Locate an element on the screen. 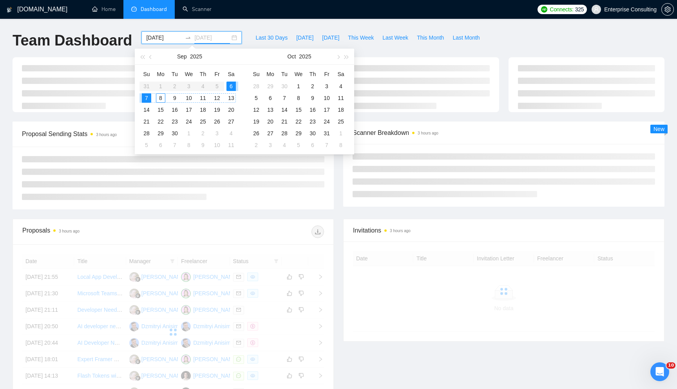 This screenshot has height=389, width=677. div: 21 is located at coordinates (147, 121).